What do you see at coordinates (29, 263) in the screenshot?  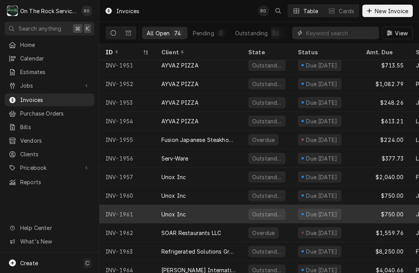 I see `span: Create` at bounding box center [29, 263].